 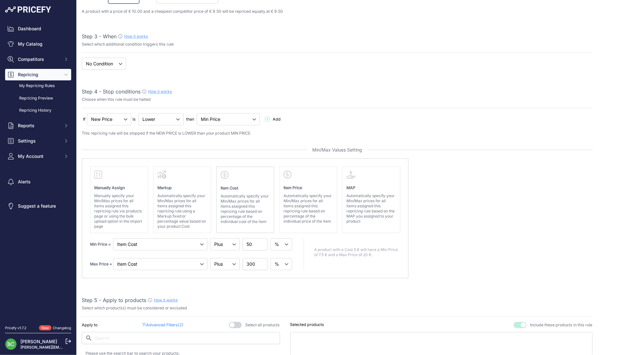 I want to click on span: New, so click(x=45, y=328).